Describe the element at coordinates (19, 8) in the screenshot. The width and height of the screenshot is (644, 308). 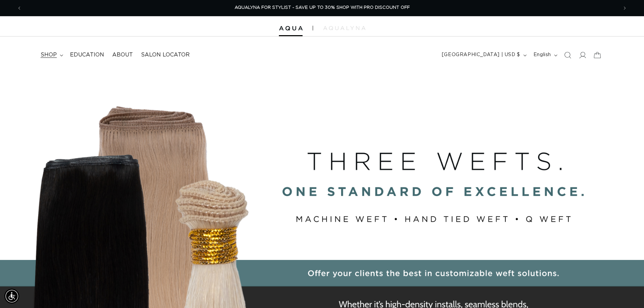
I see `button: Previous announcement` at that location.